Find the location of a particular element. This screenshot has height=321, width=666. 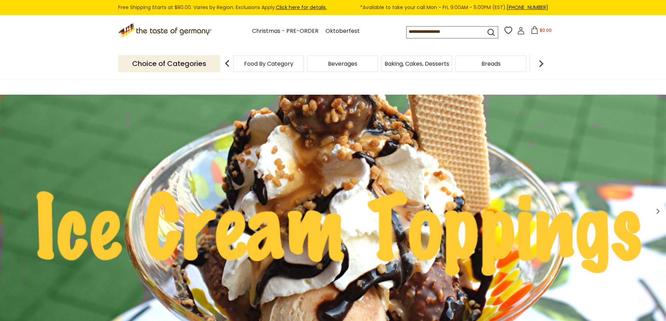

span: *Available to take your call Mon - Fri, 9:00AM - 5:00PM (EST). is located at coordinates (454, 7).